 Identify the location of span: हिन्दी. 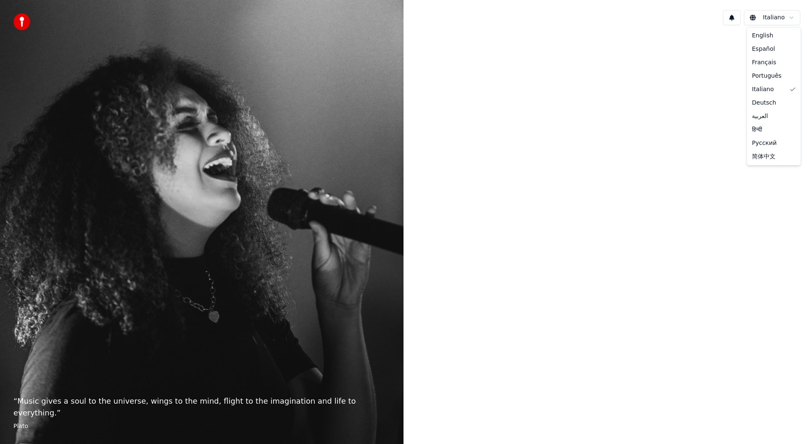
(757, 130).